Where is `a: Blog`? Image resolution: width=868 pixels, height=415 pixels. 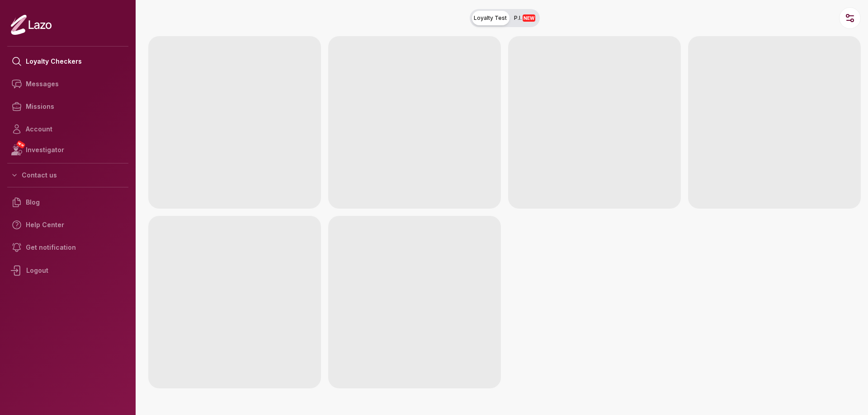
a: Blog is located at coordinates (68, 202).